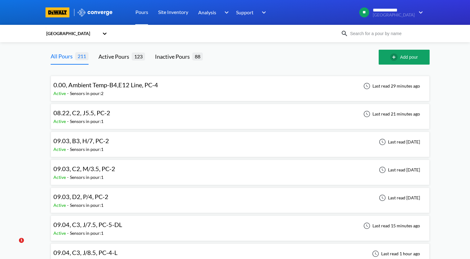 This screenshot has height=259, width=470. Describe the element at coordinates (82, 113) in the screenshot. I see `span: 08.22, C2, J5.5, PC-2` at that location.